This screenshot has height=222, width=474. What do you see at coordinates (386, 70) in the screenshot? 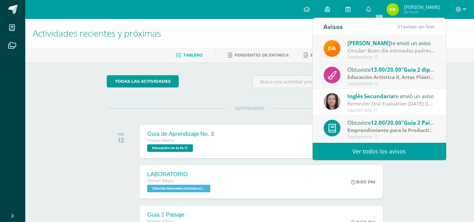
I see `span: 13.00/20.00` at bounding box center [386, 70].